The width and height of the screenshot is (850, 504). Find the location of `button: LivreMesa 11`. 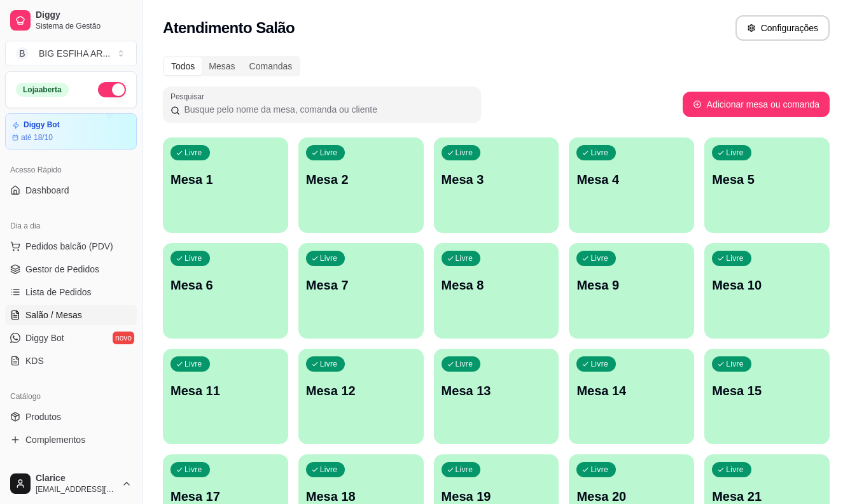

button: LivreMesa 11 is located at coordinates (225, 396).